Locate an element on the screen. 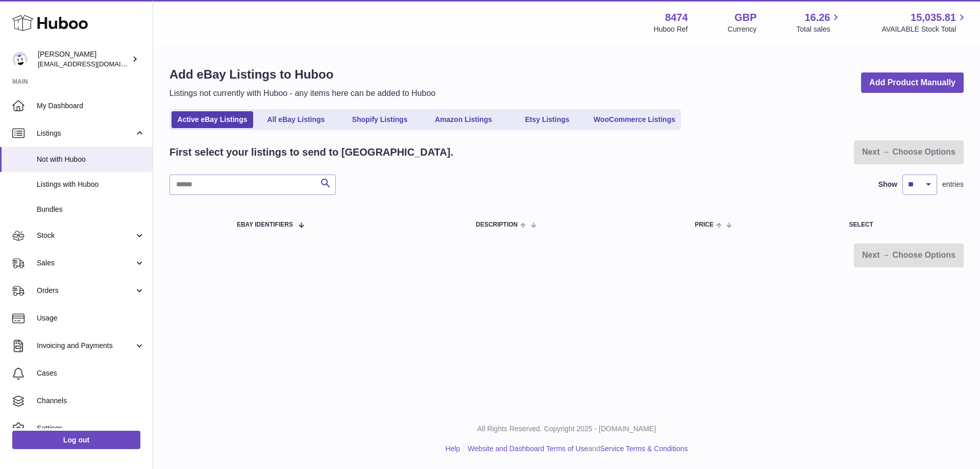 The width and height of the screenshot is (980, 469). a: Shopify Listings is located at coordinates (379, 119).